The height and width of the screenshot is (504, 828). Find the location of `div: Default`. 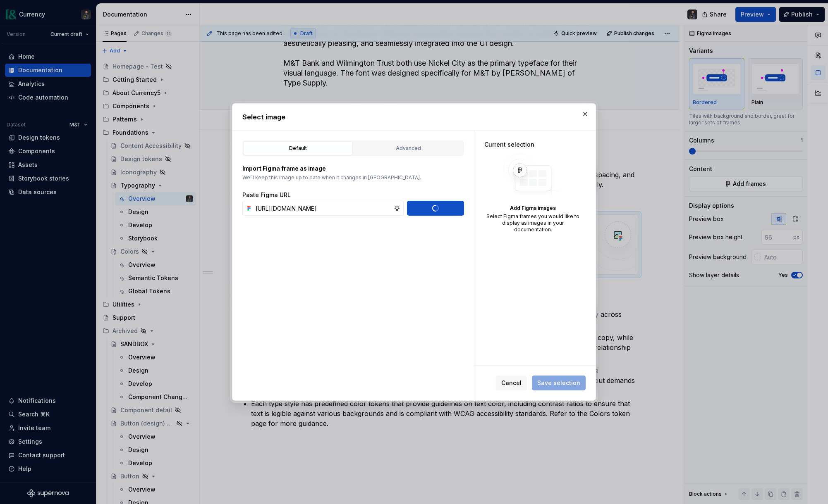

div: Default is located at coordinates (298, 148).